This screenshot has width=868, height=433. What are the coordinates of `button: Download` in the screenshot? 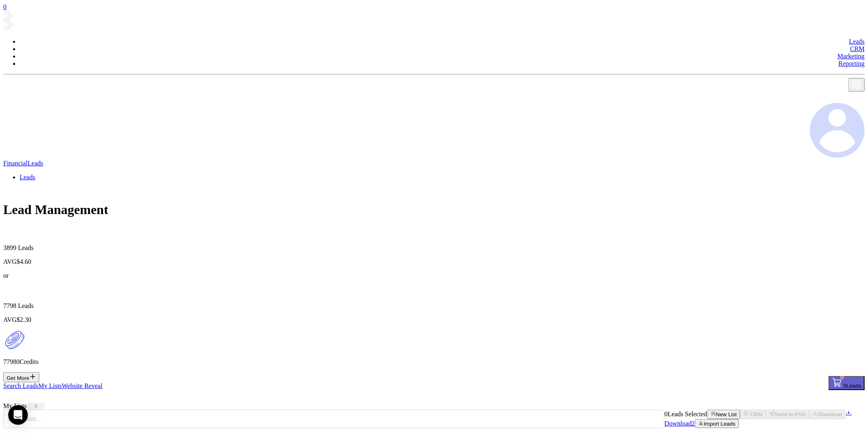 It's located at (827, 414).